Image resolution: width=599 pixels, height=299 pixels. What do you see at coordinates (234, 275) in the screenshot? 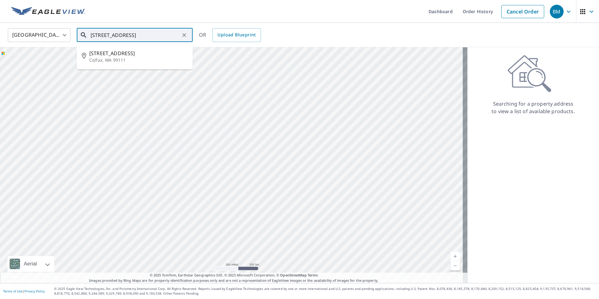
I see `span: © 2025 TomTom, Earthstar Geographics SIO, © 2025 Microsoft Corporation, ©` at bounding box center [234, 275].